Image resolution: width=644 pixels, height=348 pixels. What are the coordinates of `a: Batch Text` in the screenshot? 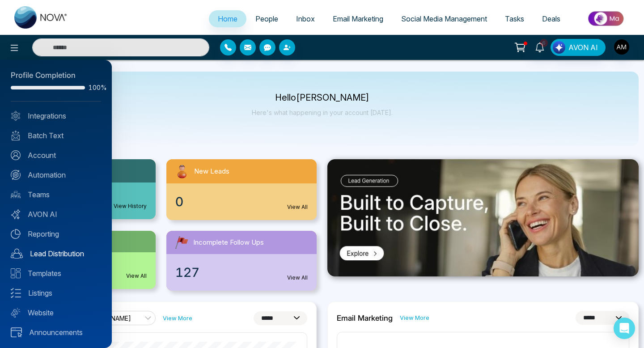 It's located at (56, 135).